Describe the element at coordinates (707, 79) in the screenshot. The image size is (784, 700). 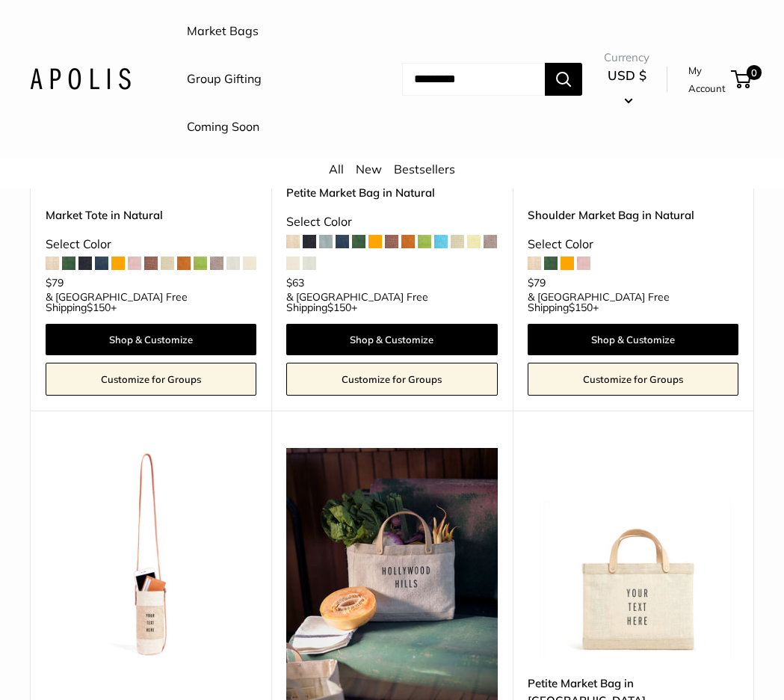
I see `a: My Account` at that location.